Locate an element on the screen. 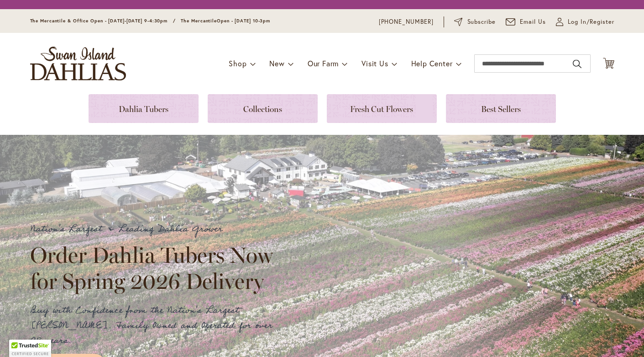  a: Log In/Register is located at coordinates (585, 22).